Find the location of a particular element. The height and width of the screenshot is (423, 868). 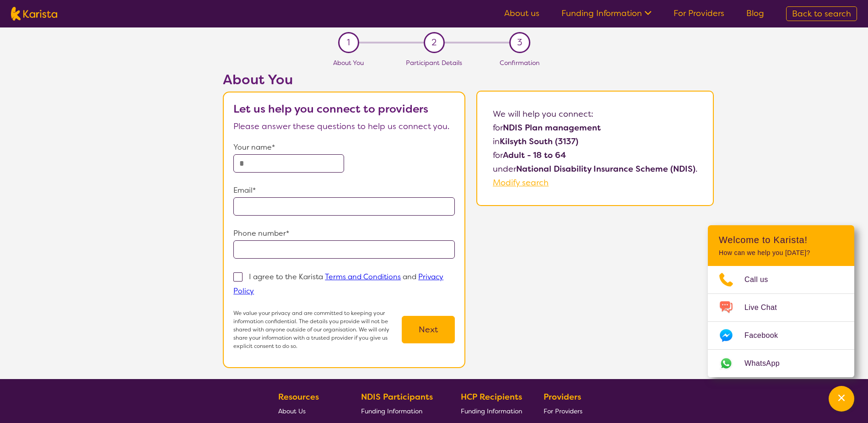

b: Let us help you connect to providers is located at coordinates (331, 109).